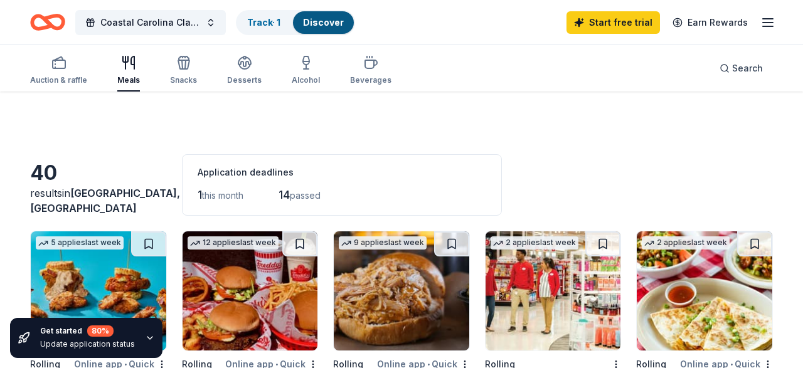 This screenshot has height=368, width=803. Describe the element at coordinates (223, 195) in the screenshot. I see `span: this month` at that location.